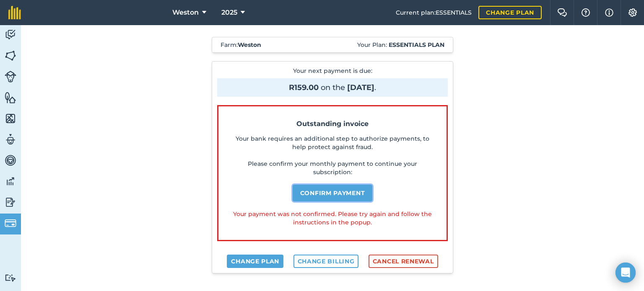 This screenshot has width=644, height=291. Describe the element at coordinates (333, 193) in the screenshot. I see `button: Confirm payment` at that location.